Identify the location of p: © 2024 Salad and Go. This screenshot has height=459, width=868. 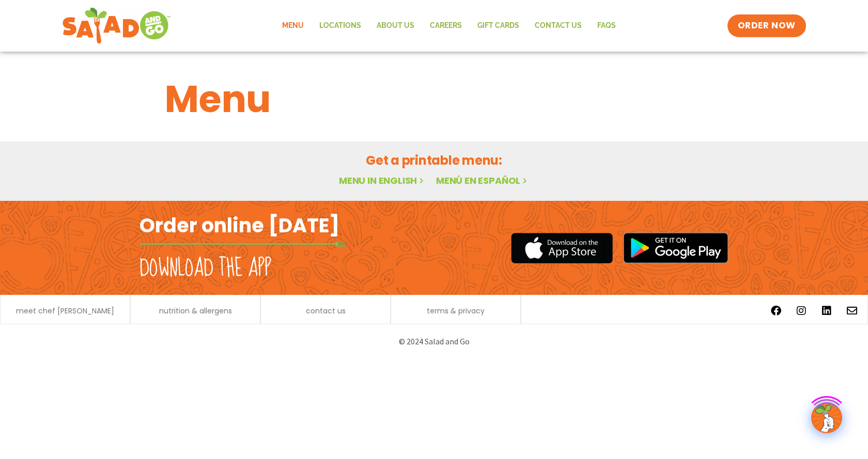
(434, 341).